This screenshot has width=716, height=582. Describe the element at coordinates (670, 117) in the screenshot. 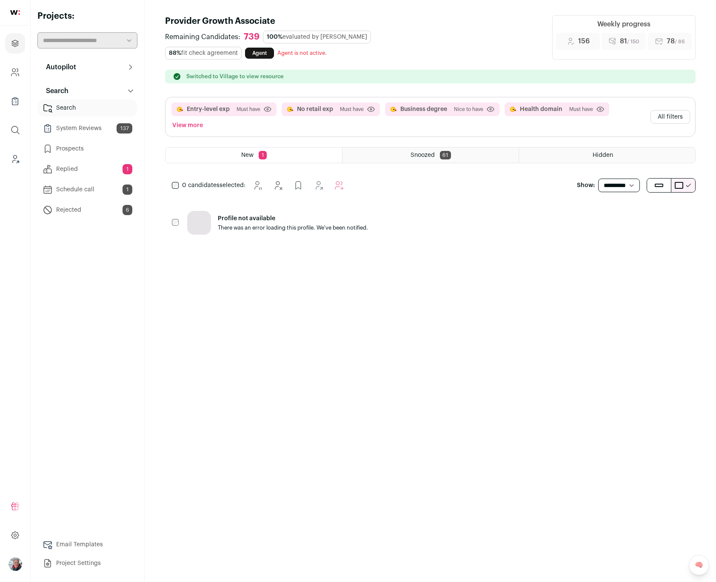

I see `button: All filters` at that location.